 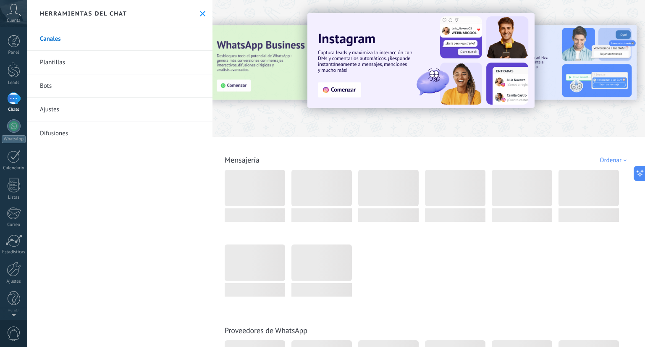 What do you see at coordinates (13, 21) in the screenshot?
I see `span: Cuenta` at bounding box center [13, 21].